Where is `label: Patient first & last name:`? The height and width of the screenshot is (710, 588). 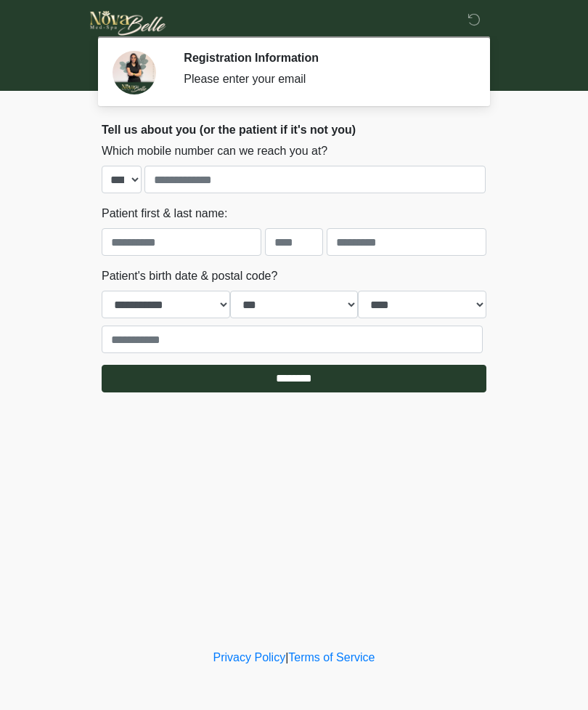 label: Patient first & last name: is located at coordinates (164, 213).